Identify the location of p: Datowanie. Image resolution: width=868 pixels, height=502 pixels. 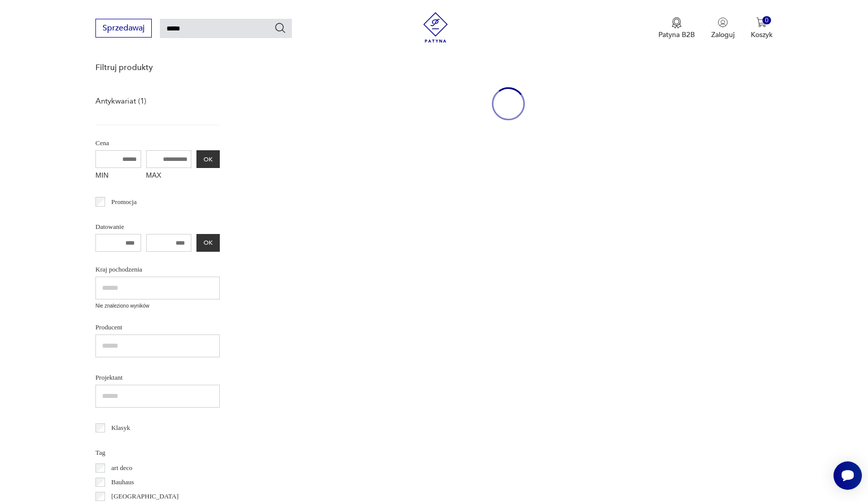
(157, 227).